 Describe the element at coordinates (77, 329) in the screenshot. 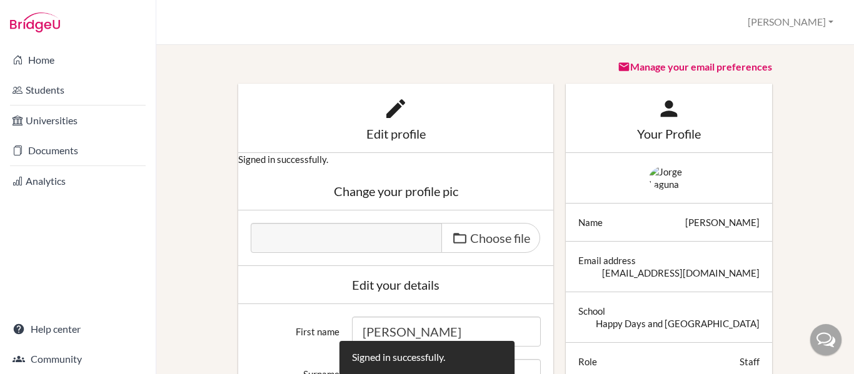

I see `a: Help center` at that location.